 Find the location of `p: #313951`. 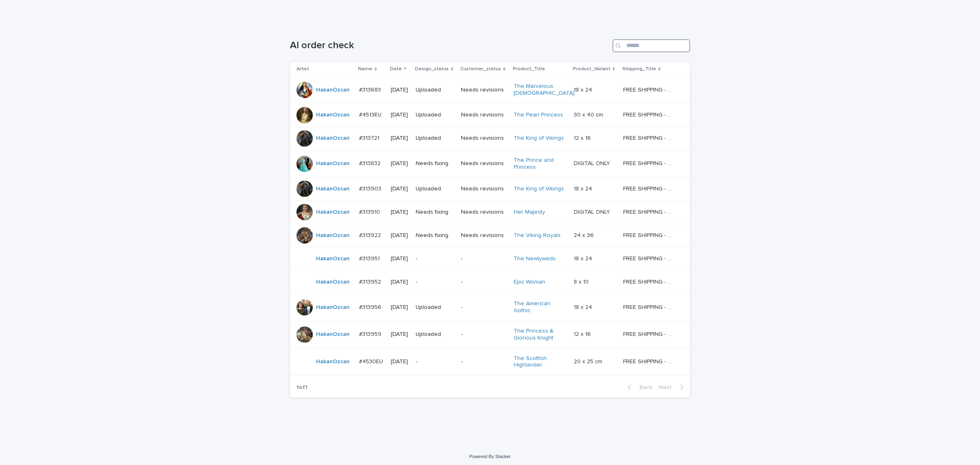

p: #313951 is located at coordinates (370, 258).